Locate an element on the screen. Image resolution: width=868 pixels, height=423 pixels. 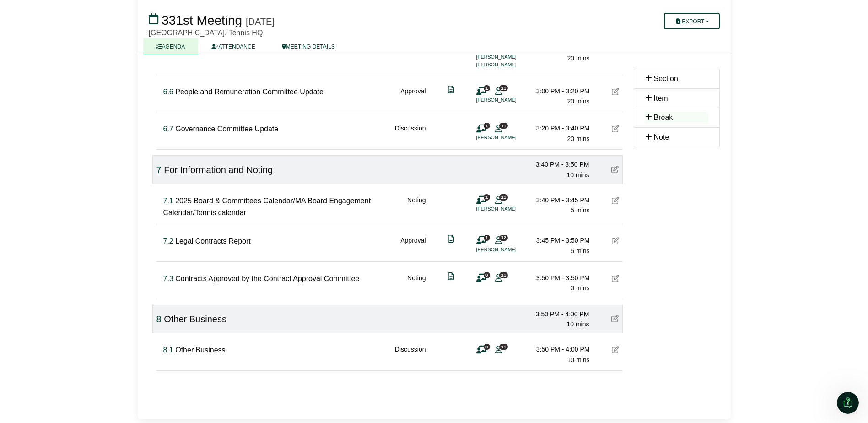
div: 3:40 PM - 3:50 PM is located at coordinates (557, 164).